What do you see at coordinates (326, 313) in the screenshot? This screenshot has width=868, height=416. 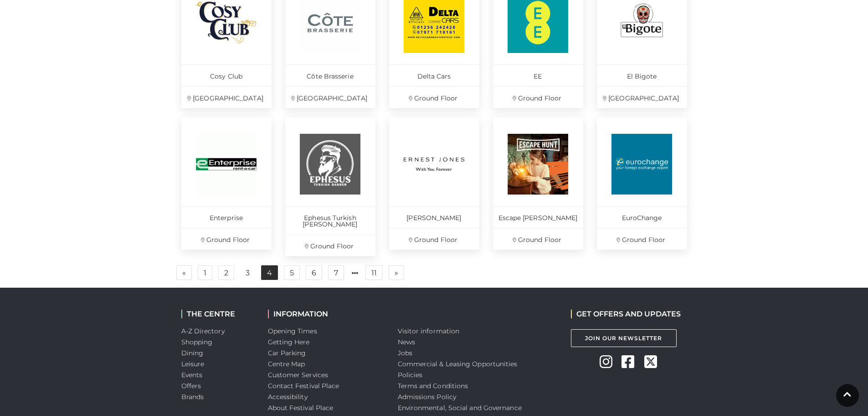 I see `h2: INFORMATION` at bounding box center [326, 313].